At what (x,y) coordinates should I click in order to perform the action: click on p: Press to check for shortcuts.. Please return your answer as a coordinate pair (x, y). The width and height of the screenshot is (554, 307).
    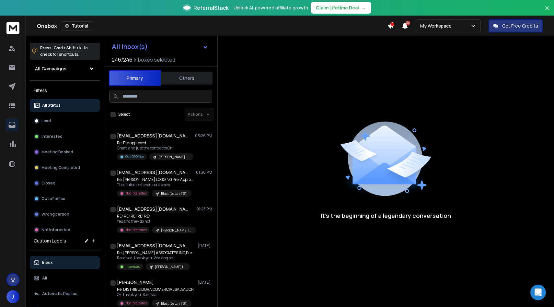
    Looking at the image, I should click on (64, 51).